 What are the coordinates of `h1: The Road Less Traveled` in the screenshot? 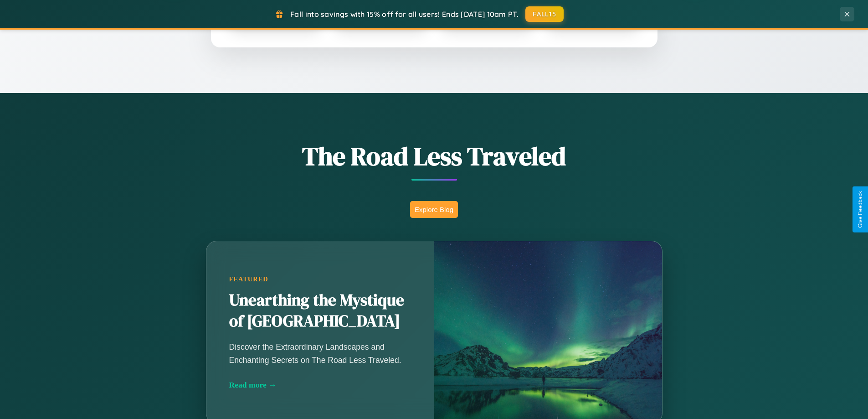 It's located at (434, 156).